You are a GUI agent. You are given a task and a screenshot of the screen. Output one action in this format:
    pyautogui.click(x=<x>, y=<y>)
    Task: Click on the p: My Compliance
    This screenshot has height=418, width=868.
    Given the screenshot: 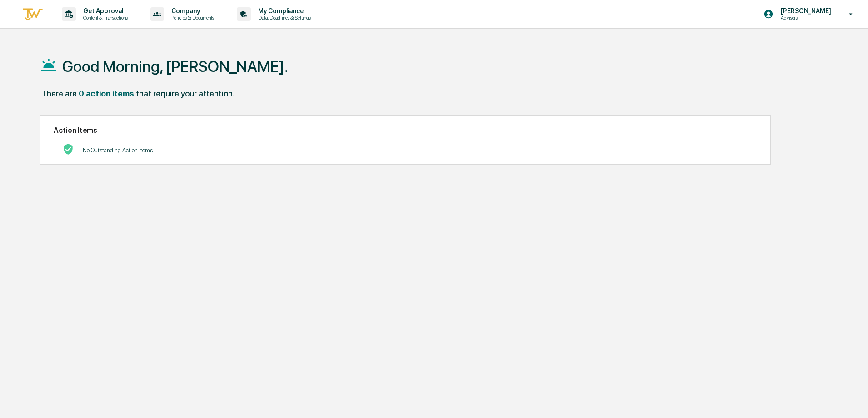 What is the action you would take?
    pyautogui.click(x=283, y=11)
    